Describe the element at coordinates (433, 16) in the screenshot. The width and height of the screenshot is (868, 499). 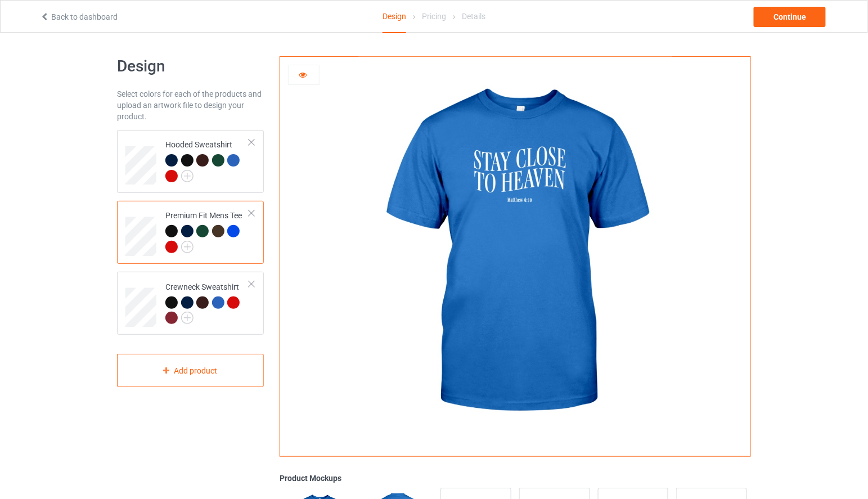
I see `div: Pricing` at that location.